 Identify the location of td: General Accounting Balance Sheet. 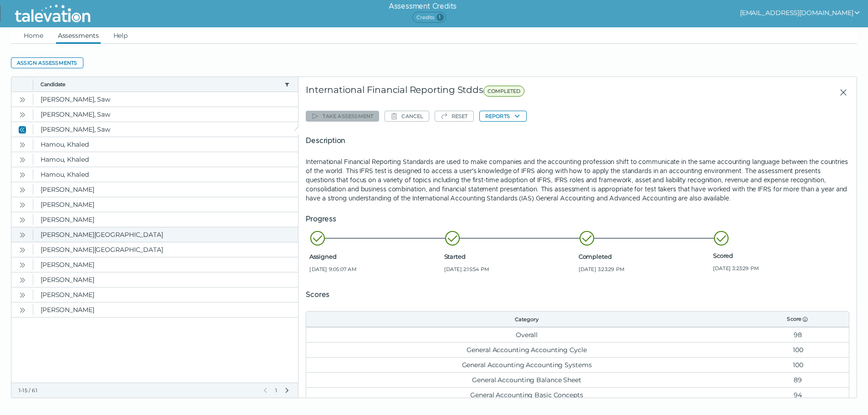
(526, 379).